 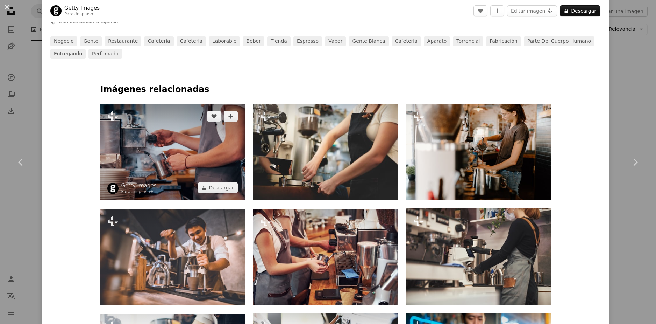 What do you see at coordinates (532, 11) in the screenshot?
I see `button: Editar imagen` at bounding box center [532, 11].